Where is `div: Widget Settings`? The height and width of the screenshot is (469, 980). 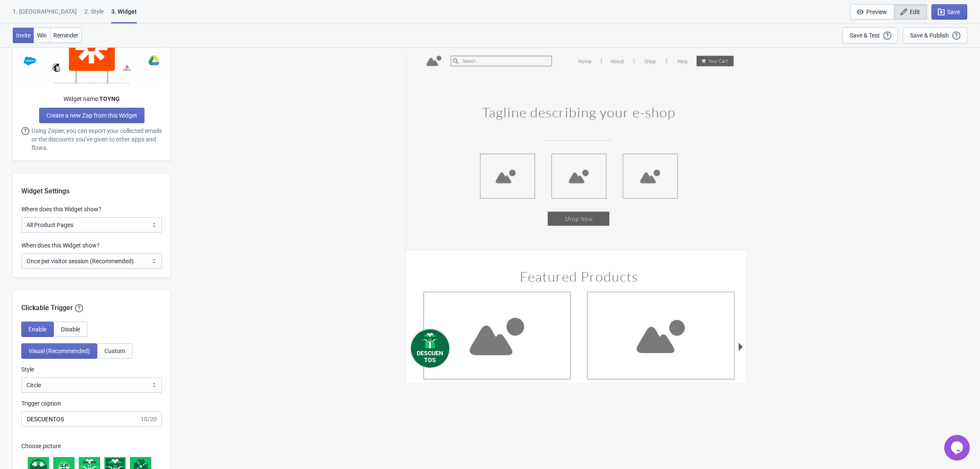
div: Widget Settings is located at coordinates (91, 185).